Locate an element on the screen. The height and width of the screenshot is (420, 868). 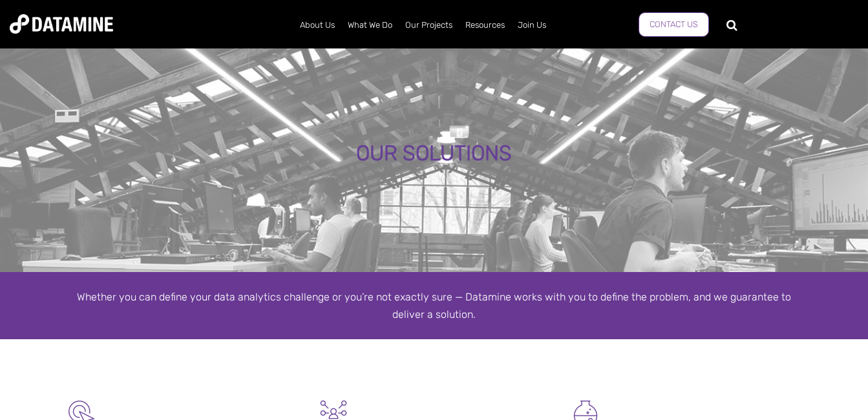
div: Whether you can define your data analytics challenge or you’re not exactly sure — Datamine works ... is located at coordinates (435, 305).